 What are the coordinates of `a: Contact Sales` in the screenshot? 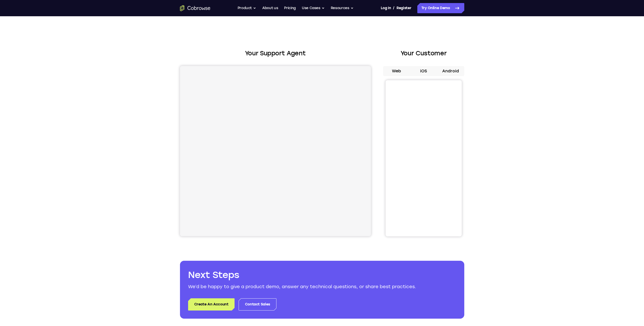 It's located at (257, 304).